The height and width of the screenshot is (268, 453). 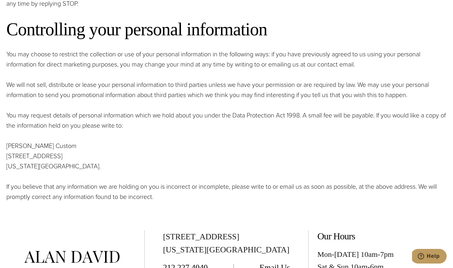 I want to click on h2: Controlling your personal information, so click(x=227, y=29).